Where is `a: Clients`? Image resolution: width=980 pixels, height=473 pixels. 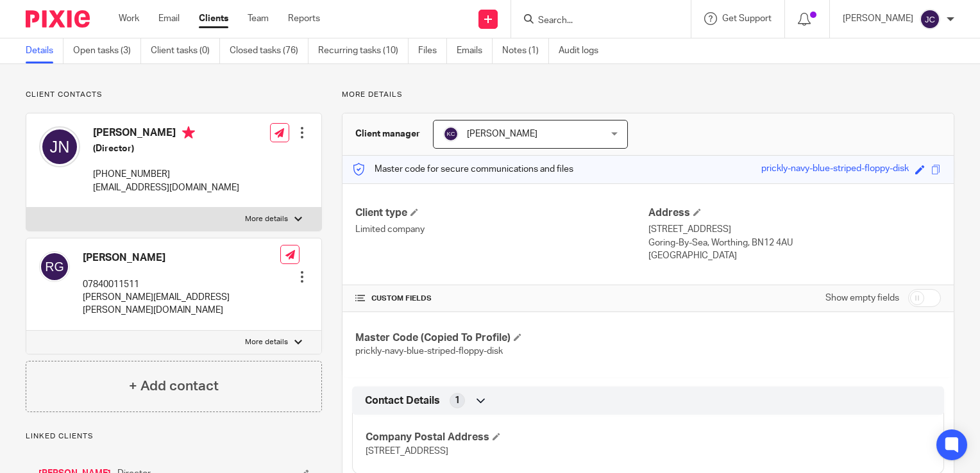 a: Clients is located at coordinates (214, 18).